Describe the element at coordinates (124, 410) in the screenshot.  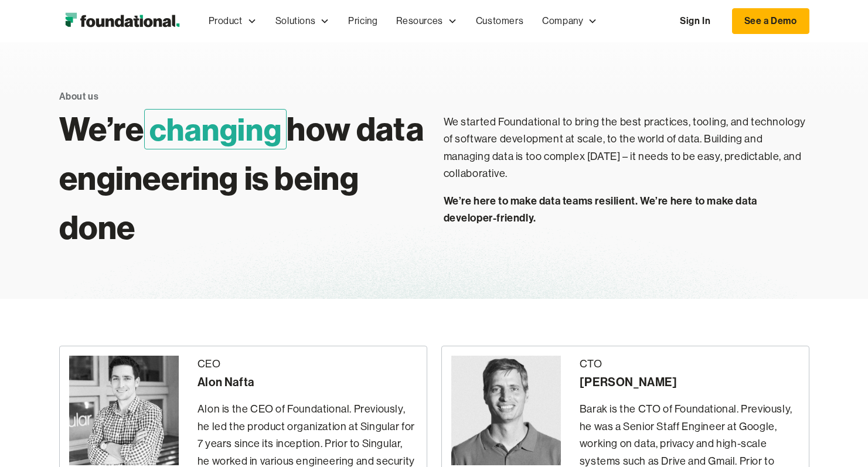
I see `img: Alon Nafta - CEO` at that location.